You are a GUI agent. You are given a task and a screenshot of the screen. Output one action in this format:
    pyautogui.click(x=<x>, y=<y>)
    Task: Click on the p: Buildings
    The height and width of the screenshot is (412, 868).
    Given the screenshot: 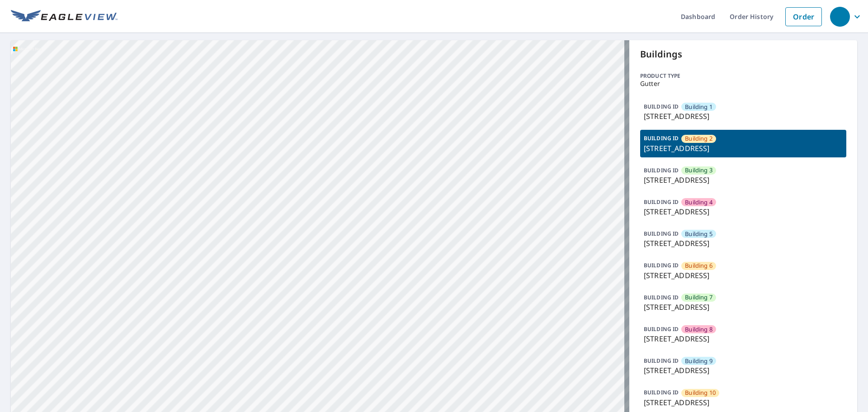 What is the action you would take?
    pyautogui.click(x=743, y=54)
    